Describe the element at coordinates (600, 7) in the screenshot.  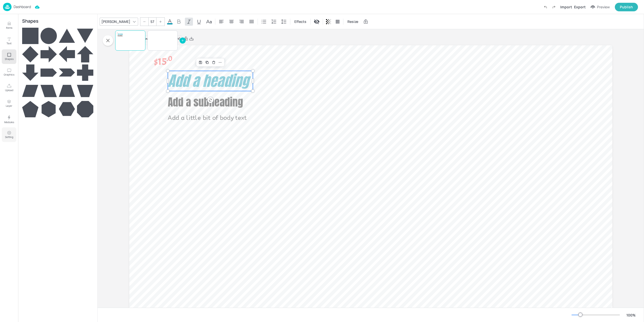
I see `button: Preview` at that location.